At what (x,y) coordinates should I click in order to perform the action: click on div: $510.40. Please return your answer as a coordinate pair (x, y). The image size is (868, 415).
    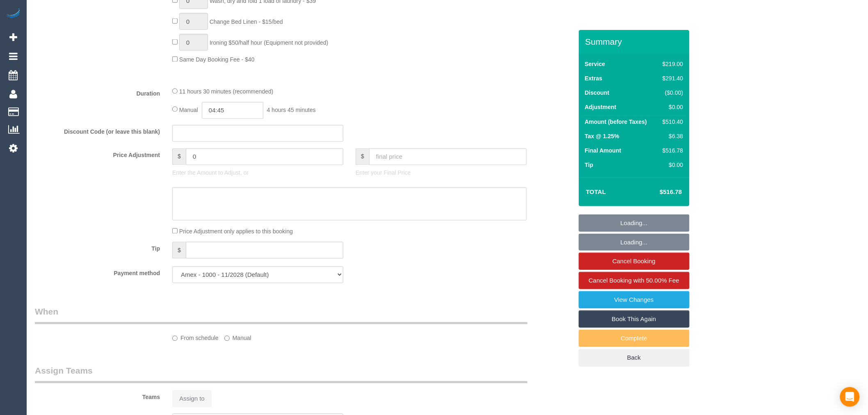
    Looking at the image, I should click on (671, 122).